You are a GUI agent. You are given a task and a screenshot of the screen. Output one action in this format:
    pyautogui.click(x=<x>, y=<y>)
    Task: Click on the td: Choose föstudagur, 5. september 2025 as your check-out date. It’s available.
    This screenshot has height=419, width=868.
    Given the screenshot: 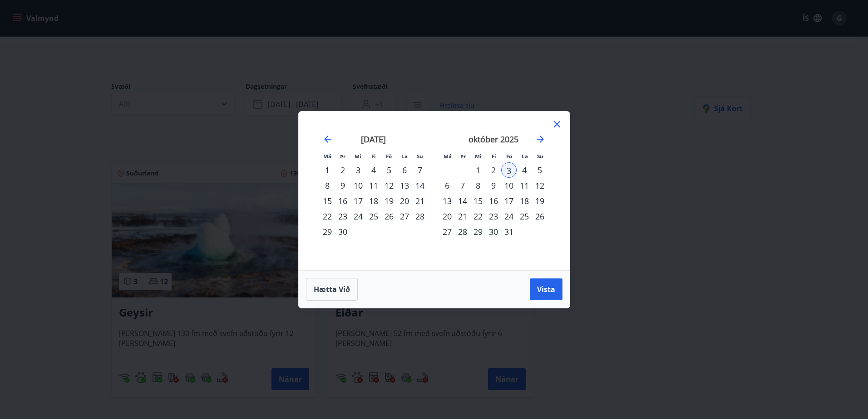 What is the action you would take?
    pyautogui.click(x=389, y=170)
    